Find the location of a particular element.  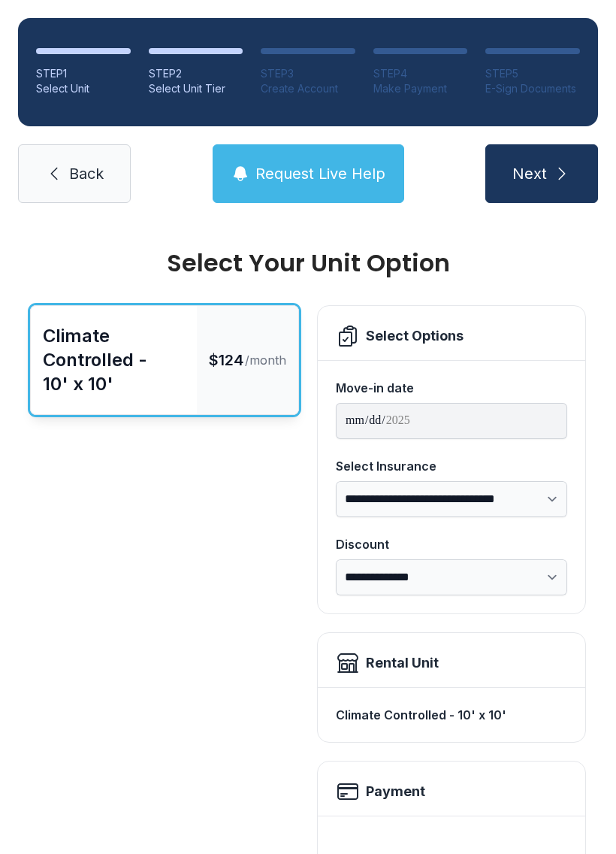

span: Request Live Help is located at coordinates (320, 173).